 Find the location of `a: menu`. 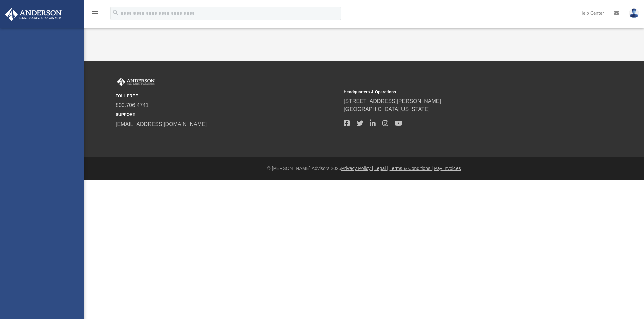

a: menu is located at coordinates (95, 15).